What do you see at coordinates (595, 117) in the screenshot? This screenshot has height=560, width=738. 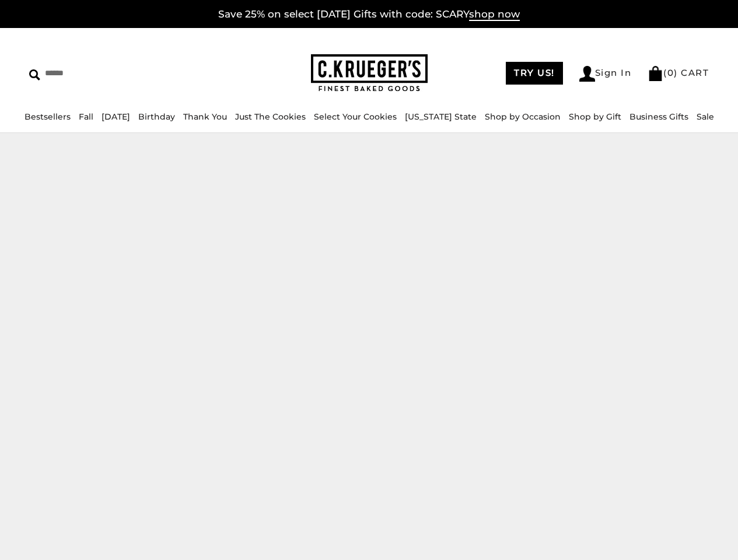 I see `a: Shop by Gift` at bounding box center [595, 117].